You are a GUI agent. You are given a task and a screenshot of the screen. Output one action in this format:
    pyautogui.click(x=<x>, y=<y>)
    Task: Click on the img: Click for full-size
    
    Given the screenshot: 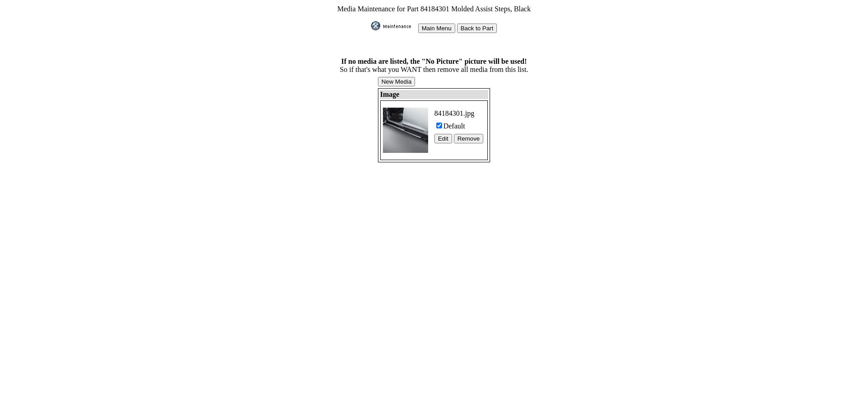 What is the action you would take?
    pyautogui.click(x=406, y=130)
    